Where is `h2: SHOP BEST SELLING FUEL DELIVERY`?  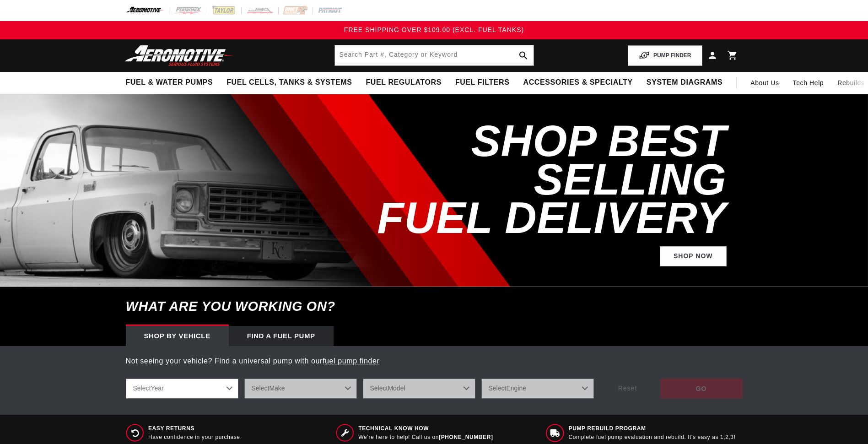
h2: SHOP BEST SELLING FUEL DELIVERY is located at coordinates (531, 179).